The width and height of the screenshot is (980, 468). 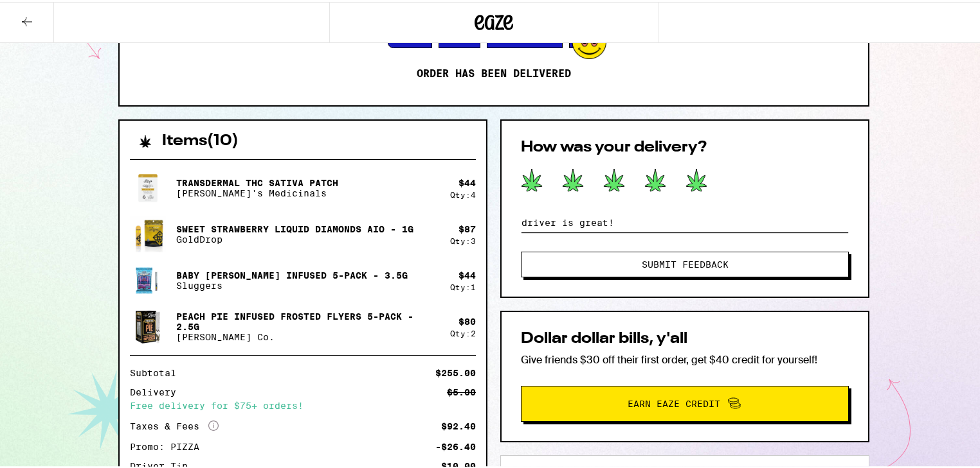 I want to click on button: Earn Eaze Credit, so click(x=685, y=402).